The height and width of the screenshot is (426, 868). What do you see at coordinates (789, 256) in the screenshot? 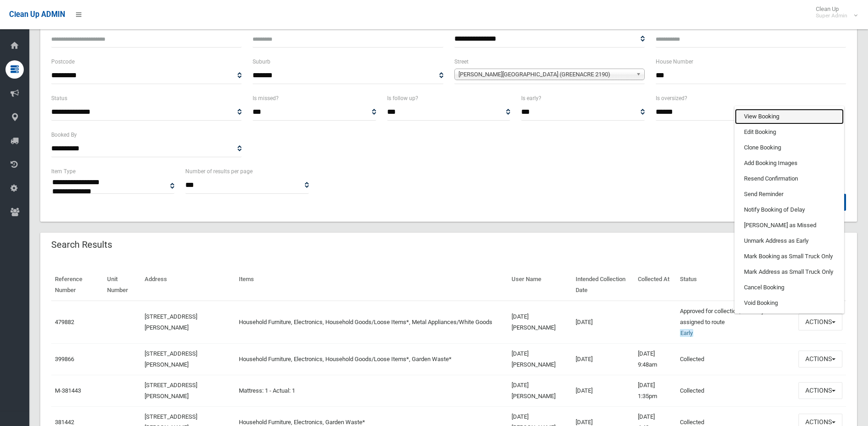
I see `a: Mark Booking as Small Truck Only` at bounding box center [789, 256].